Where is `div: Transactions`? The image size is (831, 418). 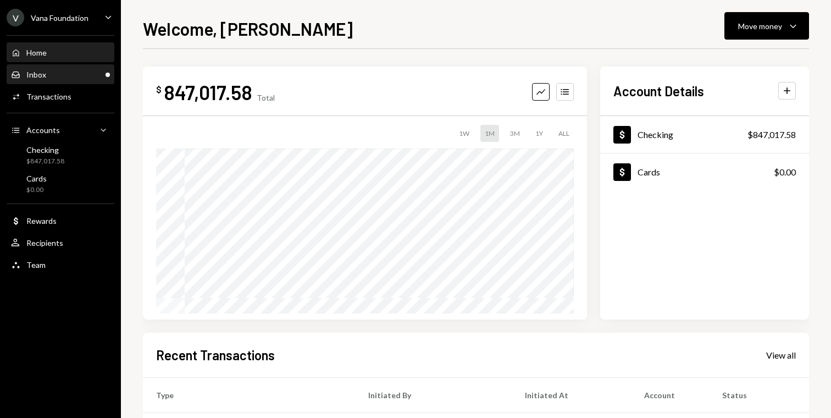
div: Transactions is located at coordinates (49, 96).